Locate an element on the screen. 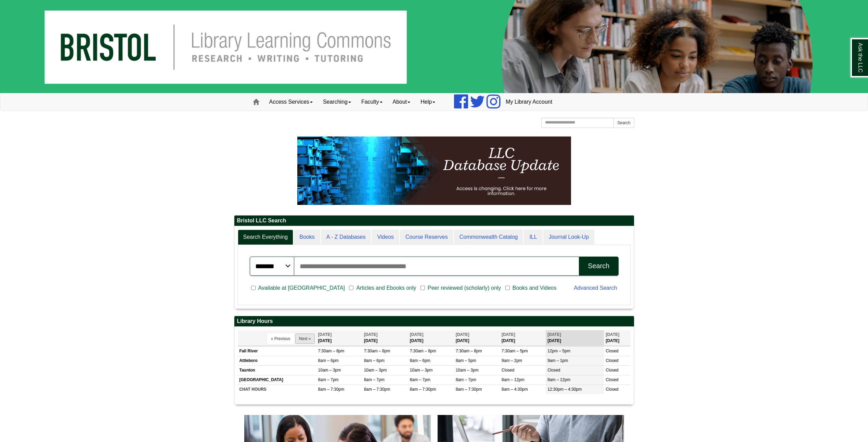 The width and height of the screenshot is (868, 442). a: A - Z Databases is located at coordinates (346, 237).